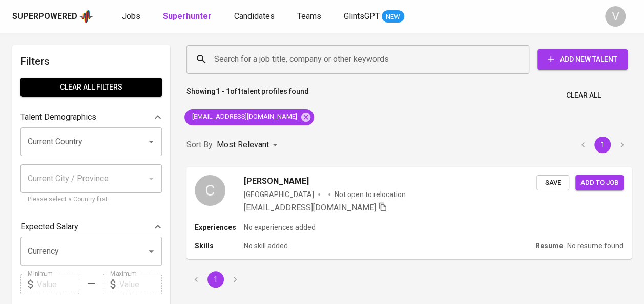  Describe the element at coordinates (616, 16) in the screenshot. I see `div: V` at that location.